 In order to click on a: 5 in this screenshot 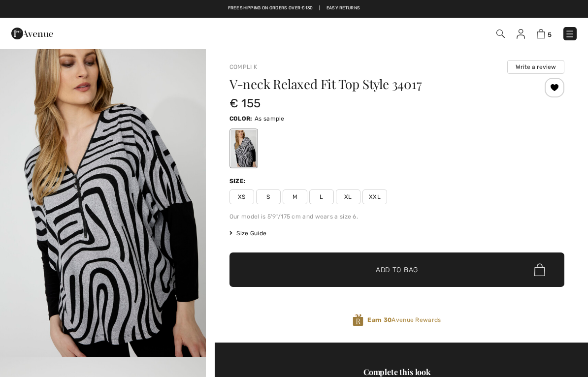, I will do `click(544, 34)`.